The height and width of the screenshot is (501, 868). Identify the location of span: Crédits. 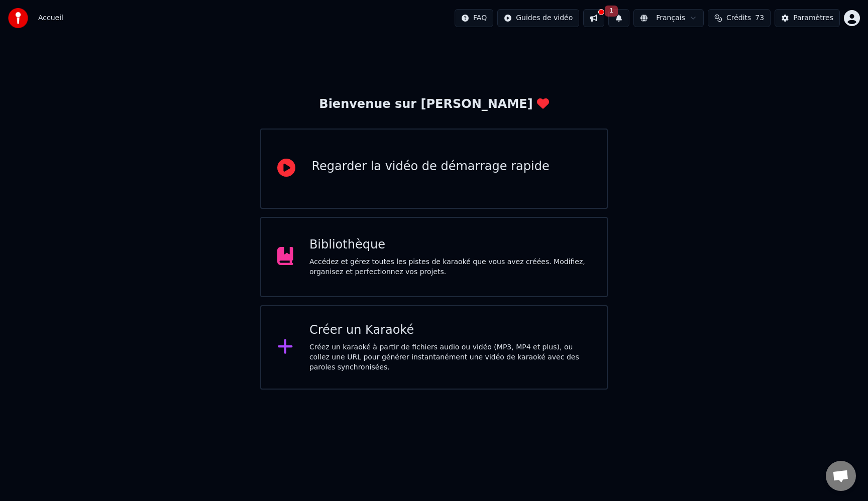
(738, 18).